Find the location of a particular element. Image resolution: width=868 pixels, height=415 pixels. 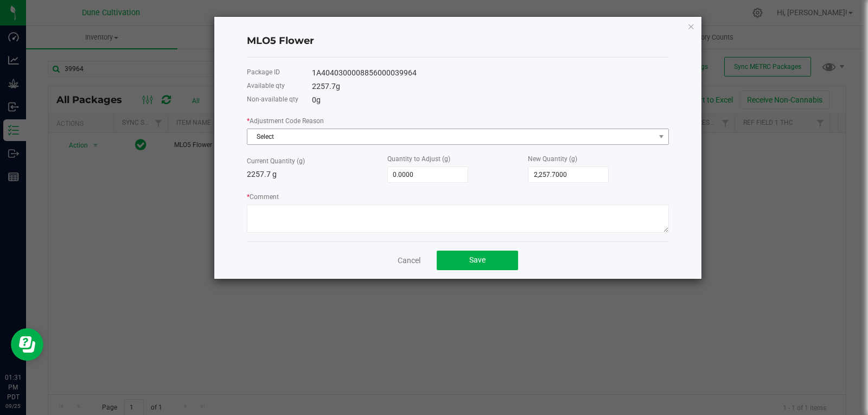

button: Save is located at coordinates (478, 260).